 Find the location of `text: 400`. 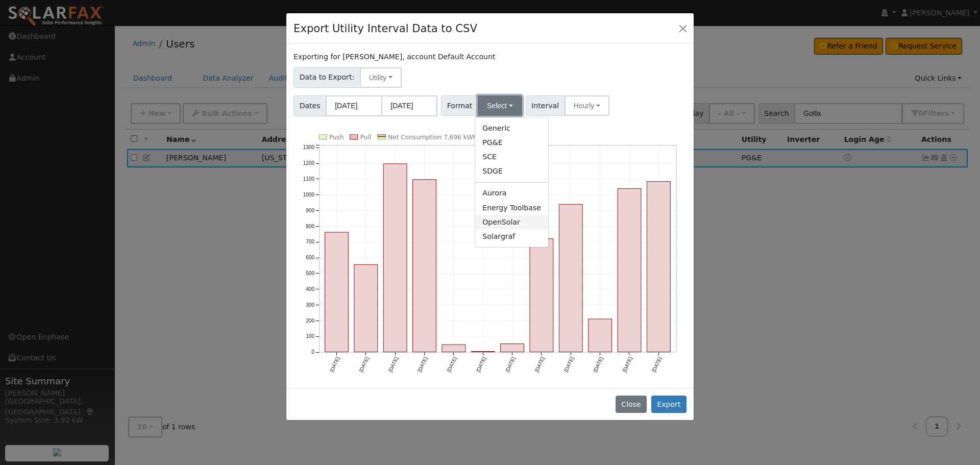

text: 400 is located at coordinates (310, 289).